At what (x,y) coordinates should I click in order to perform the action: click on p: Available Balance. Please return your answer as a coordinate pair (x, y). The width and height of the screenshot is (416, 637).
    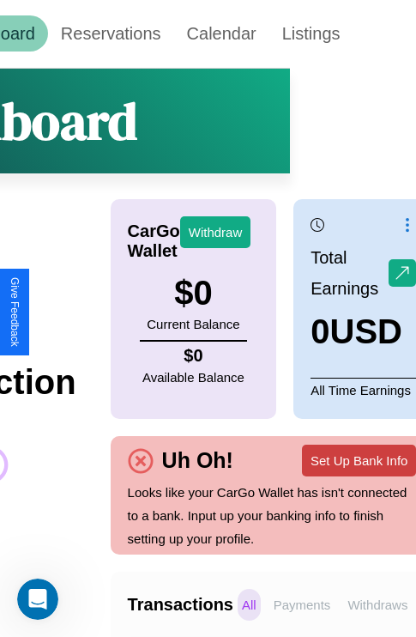
    Looking at the image, I should click on (193, 377).